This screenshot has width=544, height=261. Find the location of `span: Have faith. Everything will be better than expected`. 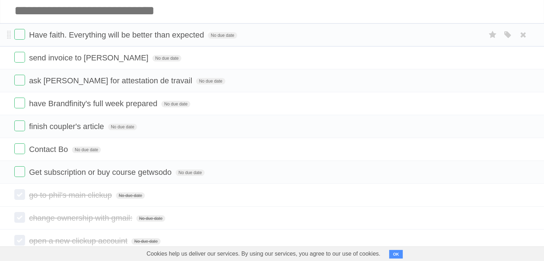

span: Have faith. Everything will be better than expected is located at coordinates (117, 35).